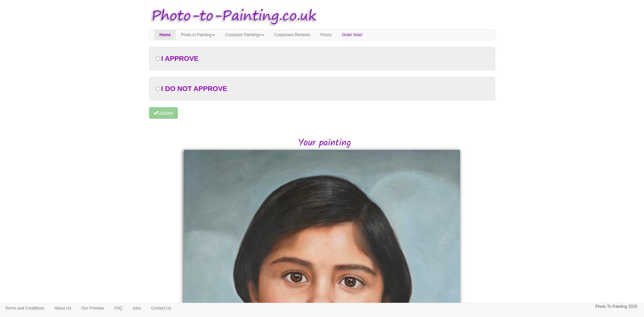  Describe the element at coordinates (616, 307) in the screenshot. I see `p: Photo To Painting 2025` at that location.